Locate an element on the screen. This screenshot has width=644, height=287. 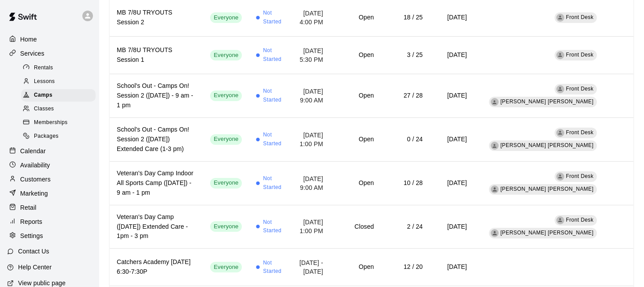
div: Rentals is located at coordinates (58, 68).